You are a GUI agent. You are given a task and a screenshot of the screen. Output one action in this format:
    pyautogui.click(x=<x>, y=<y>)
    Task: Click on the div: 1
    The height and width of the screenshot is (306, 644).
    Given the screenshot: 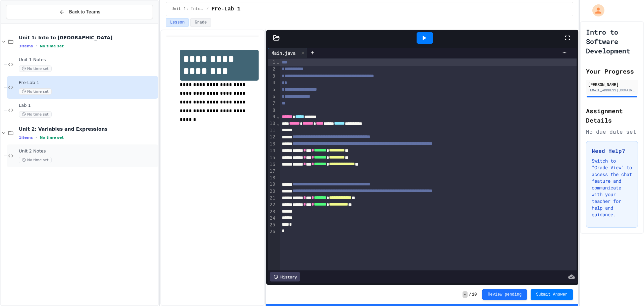 What is the action you would take?
    pyautogui.click(x=272, y=62)
    